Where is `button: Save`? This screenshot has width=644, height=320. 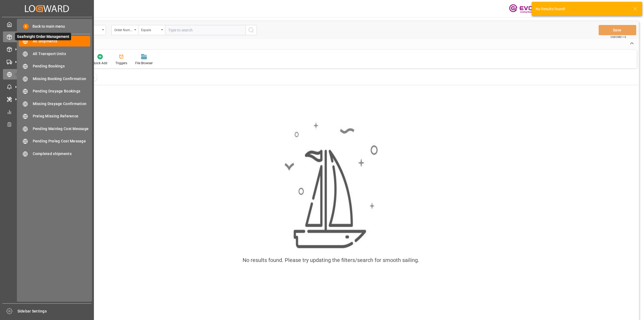 button: Save is located at coordinates (618, 30).